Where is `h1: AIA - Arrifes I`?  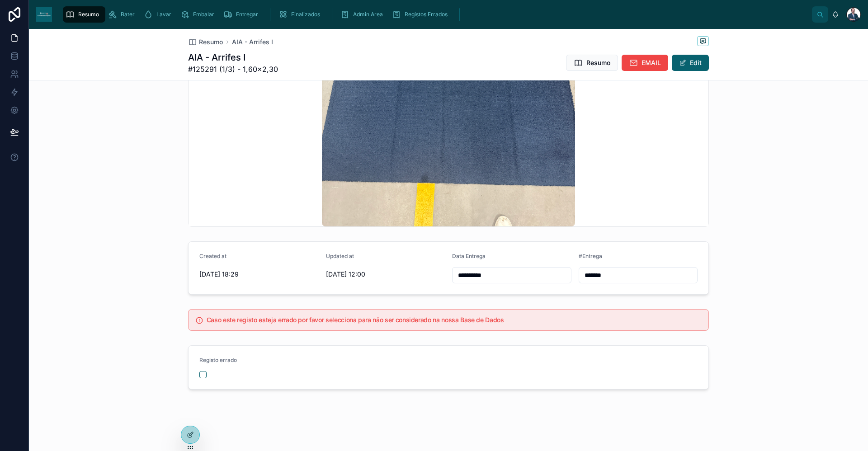
h1: AIA - Arrifes I is located at coordinates (233, 57).